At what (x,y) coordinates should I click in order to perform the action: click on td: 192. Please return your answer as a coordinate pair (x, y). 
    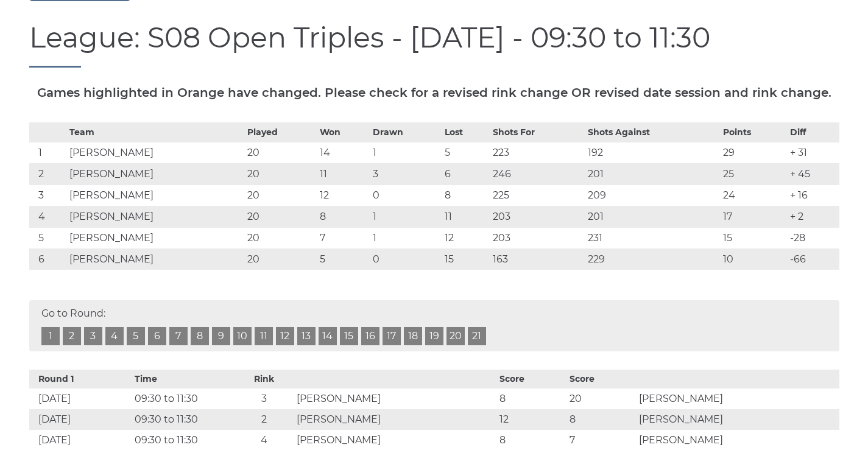
    Looking at the image, I should click on (652, 152).